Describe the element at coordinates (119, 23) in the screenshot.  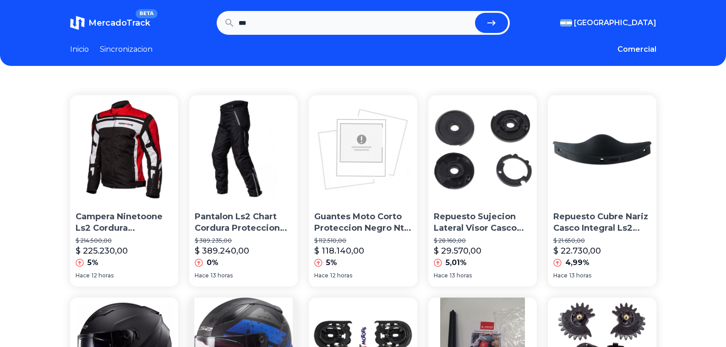
I see `span: MercadoTrack` at that location.